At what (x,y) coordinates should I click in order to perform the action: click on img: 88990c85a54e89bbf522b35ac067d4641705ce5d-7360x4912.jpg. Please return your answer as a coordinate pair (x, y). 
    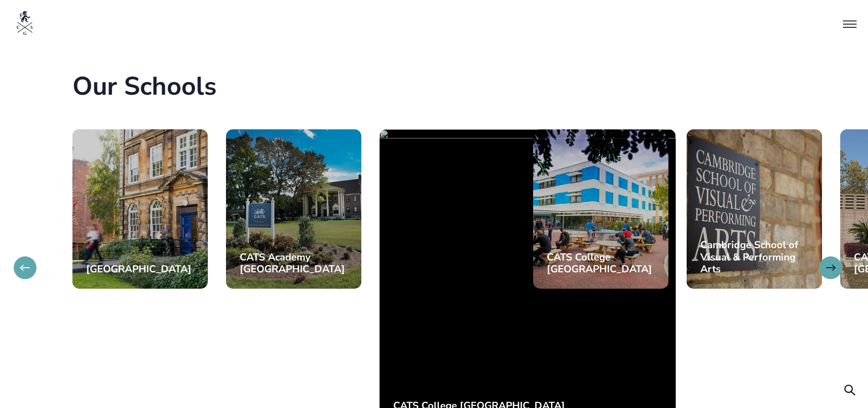
    Looking at the image, I should click on (140, 209).